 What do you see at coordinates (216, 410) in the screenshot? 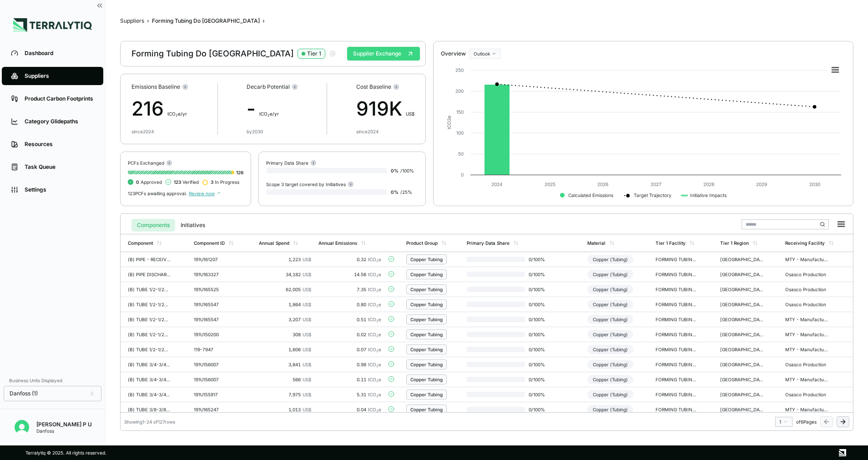
I see `div: 191U165247` at bounding box center [216, 410].